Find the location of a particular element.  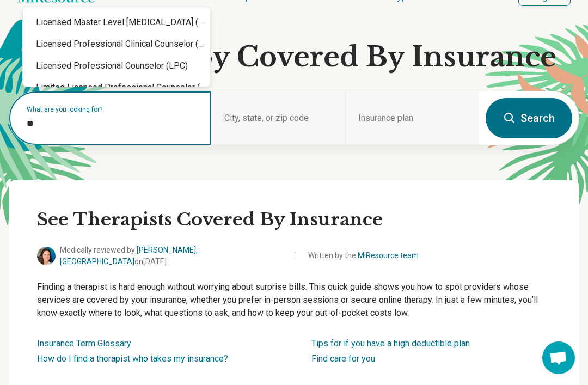

span: Written by the is located at coordinates (363, 255).